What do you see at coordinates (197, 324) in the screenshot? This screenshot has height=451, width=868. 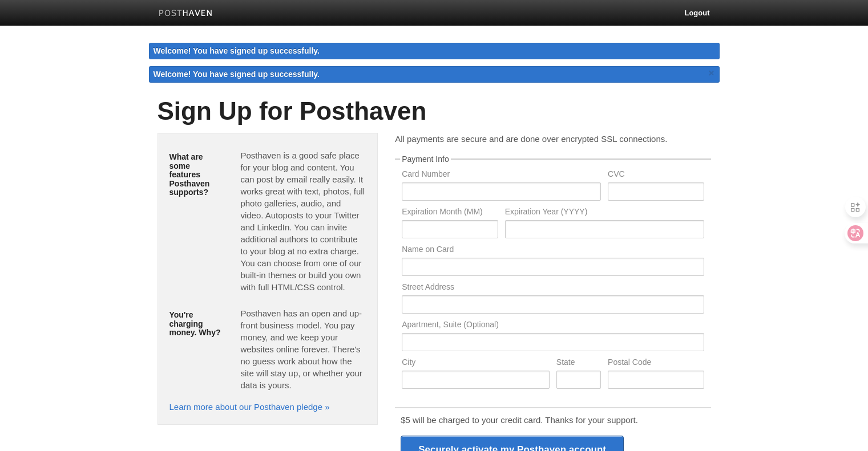 I see `h5: You're charging money. Why?` at bounding box center [197, 324].